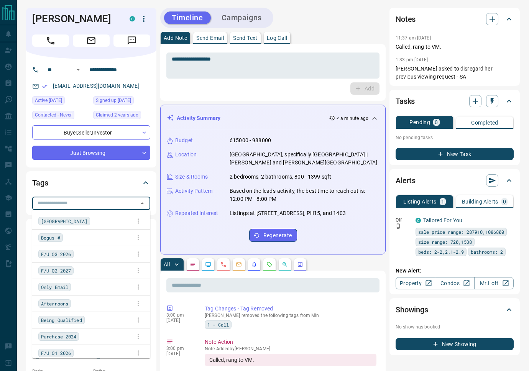 This screenshot has height=371, width=529. I want to click on div: Mon Aug 11 2025, so click(61, 102).